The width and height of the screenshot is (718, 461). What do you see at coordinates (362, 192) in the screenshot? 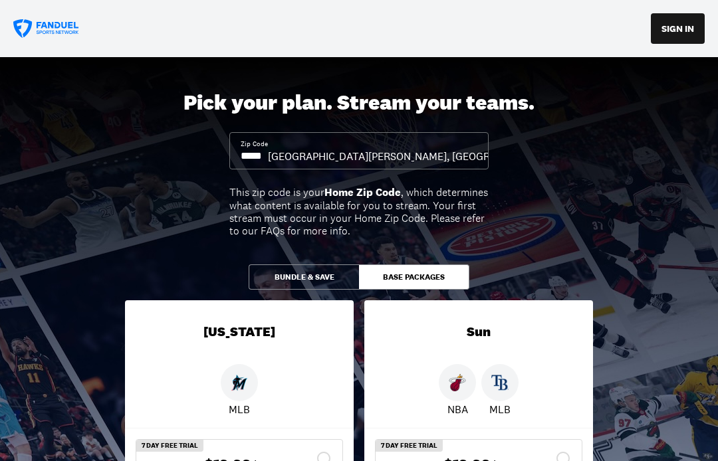
I see `b: Home Zip Code` at bounding box center [362, 192].